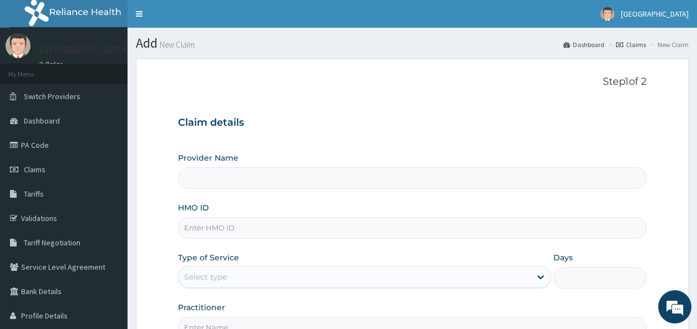 Image resolution: width=697 pixels, height=329 pixels. I want to click on label: HMO ID, so click(193, 208).